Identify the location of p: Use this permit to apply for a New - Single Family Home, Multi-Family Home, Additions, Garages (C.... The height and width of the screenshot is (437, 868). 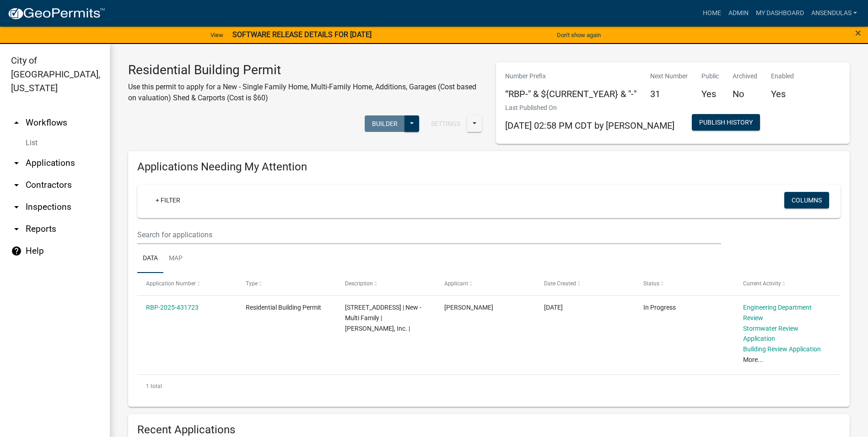
(305, 93).